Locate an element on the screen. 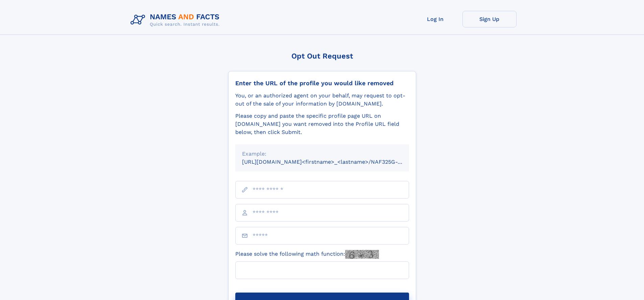 The height and width of the screenshot is (300, 644). label: Please solve the following math function: is located at coordinates (307, 254).